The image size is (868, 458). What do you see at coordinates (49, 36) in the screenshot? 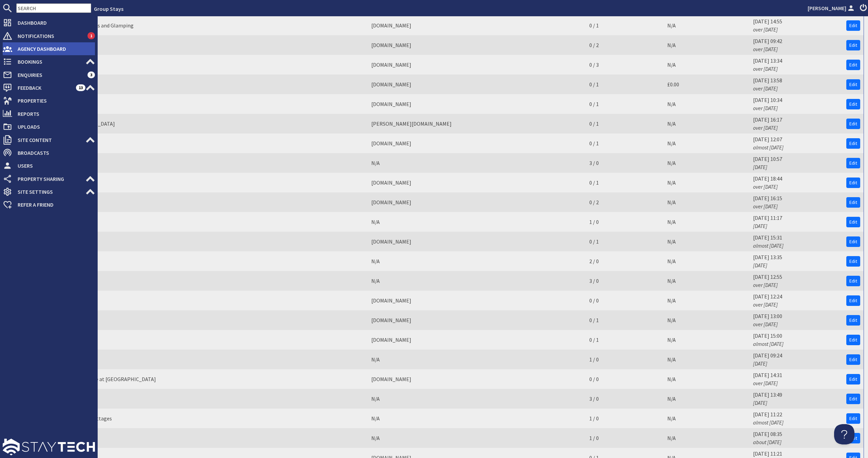
I see `a: Notifications 1` at bounding box center [49, 36].